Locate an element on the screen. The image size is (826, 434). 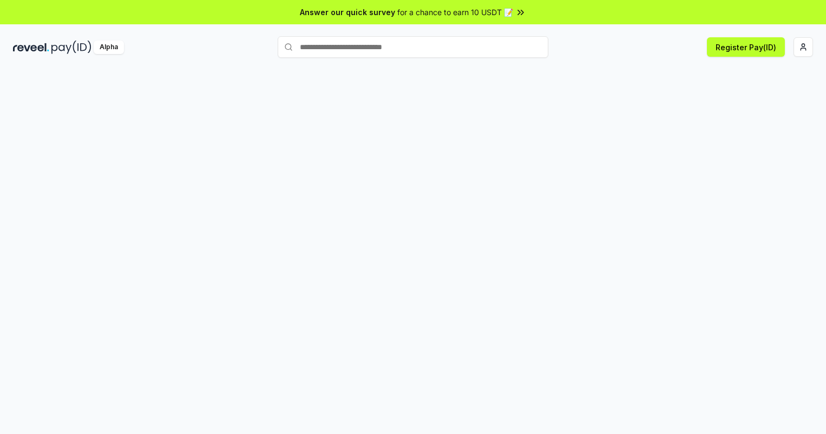
span: Answer our quick survey is located at coordinates (347, 12).